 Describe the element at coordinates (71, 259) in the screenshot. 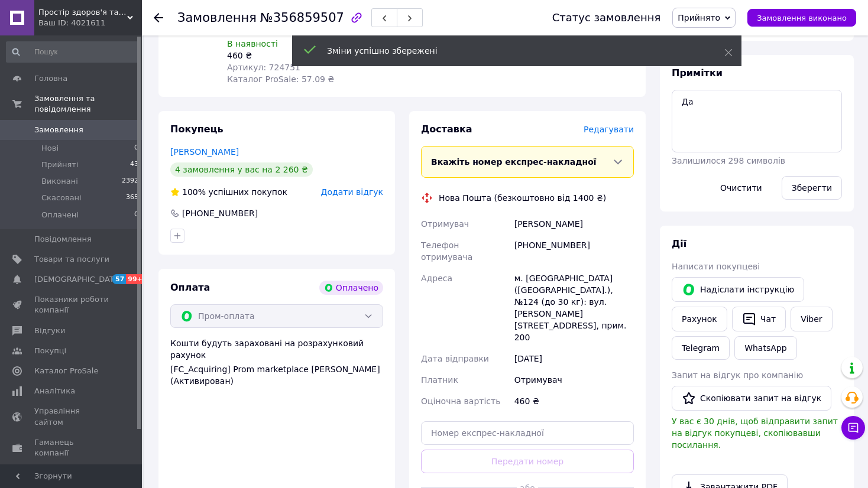

I see `span: Товари та послуги` at that location.